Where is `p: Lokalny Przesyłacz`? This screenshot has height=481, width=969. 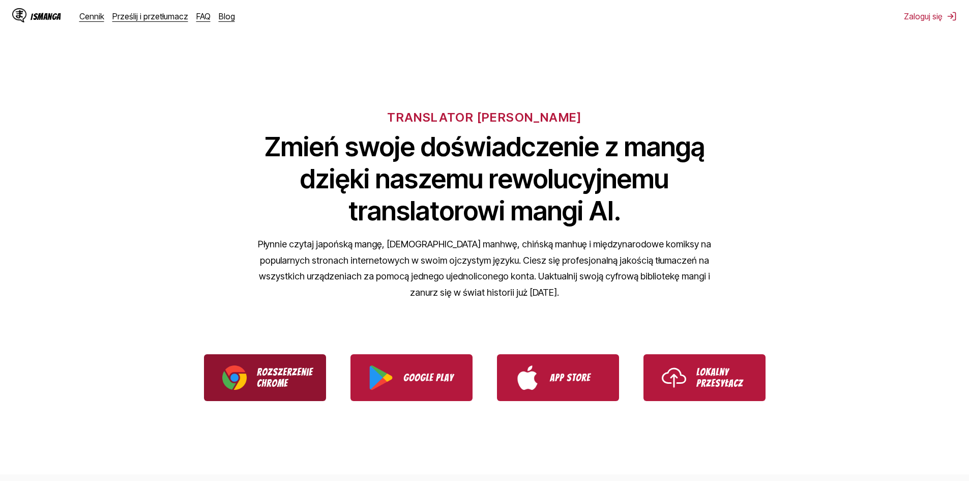 p: Lokalny Przesyłacz is located at coordinates (722, 378).